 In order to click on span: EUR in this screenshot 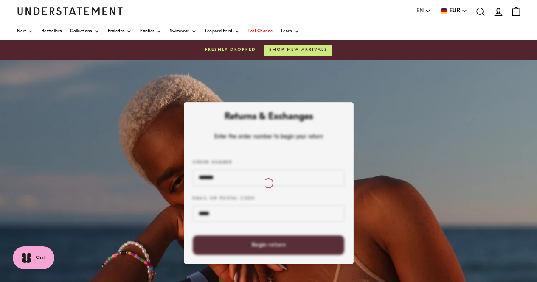, I will do `click(455, 11)`.